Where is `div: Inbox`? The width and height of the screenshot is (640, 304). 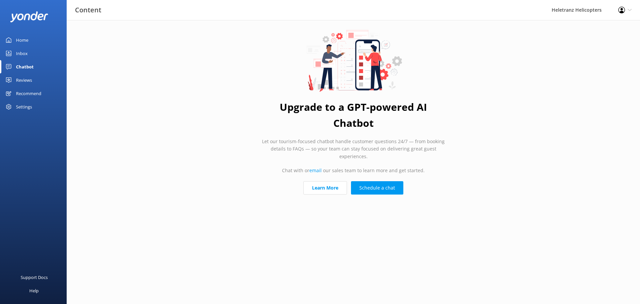
div: Inbox is located at coordinates (22, 53).